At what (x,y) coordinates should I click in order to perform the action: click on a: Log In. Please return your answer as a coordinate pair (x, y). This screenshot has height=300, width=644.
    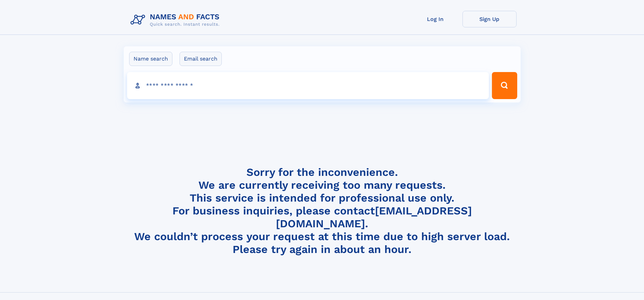
    Looking at the image, I should click on (436, 19).